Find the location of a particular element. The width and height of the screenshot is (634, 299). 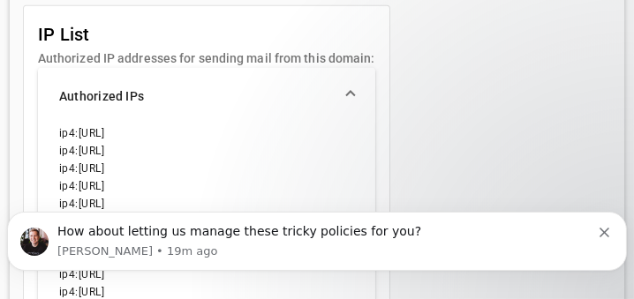

mat-panel-title: Authorized IPs is located at coordinates (196, 96).